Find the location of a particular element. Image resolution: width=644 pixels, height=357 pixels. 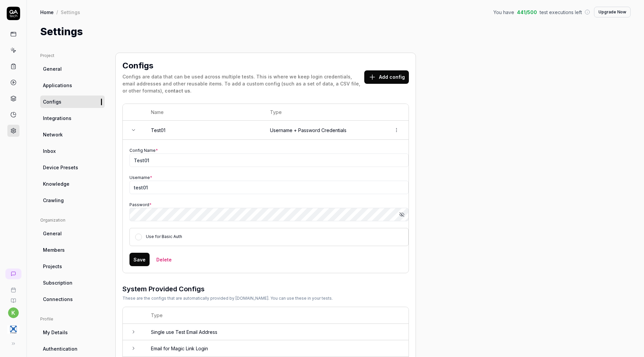

span: Device Presets is located at coordinates (60, 168).